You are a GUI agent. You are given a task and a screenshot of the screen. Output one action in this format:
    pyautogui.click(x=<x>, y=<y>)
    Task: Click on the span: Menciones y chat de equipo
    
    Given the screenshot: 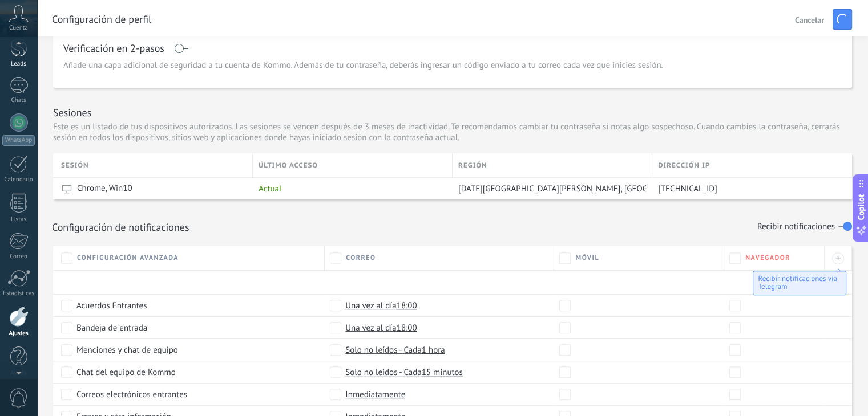 What is the action you would take?
    pyautogui.click(x=128, y=350)
    